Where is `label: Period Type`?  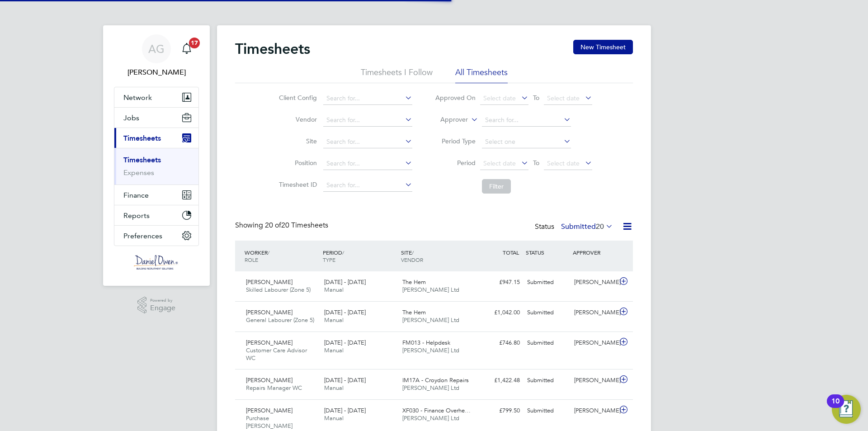 label: Period Type is located at coordinates (455, 141).